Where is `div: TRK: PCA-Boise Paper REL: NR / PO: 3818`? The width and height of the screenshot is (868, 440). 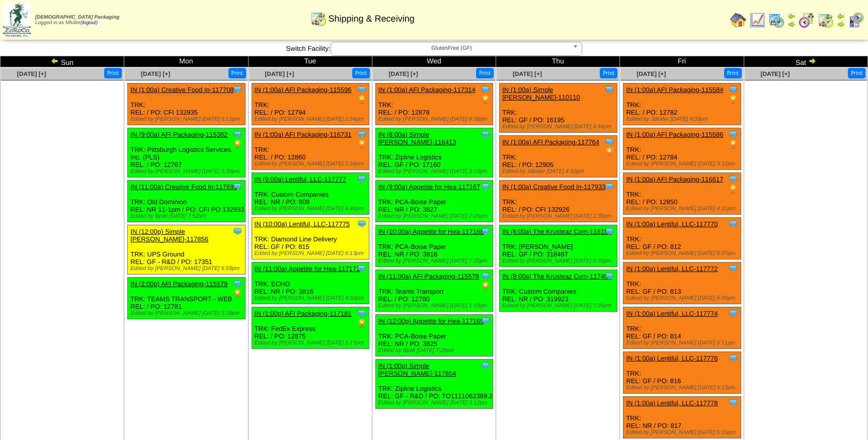
div: TRK: PCA-Boise Paper REL: NR / PO: 3818 is located at coordinates (434, 246).